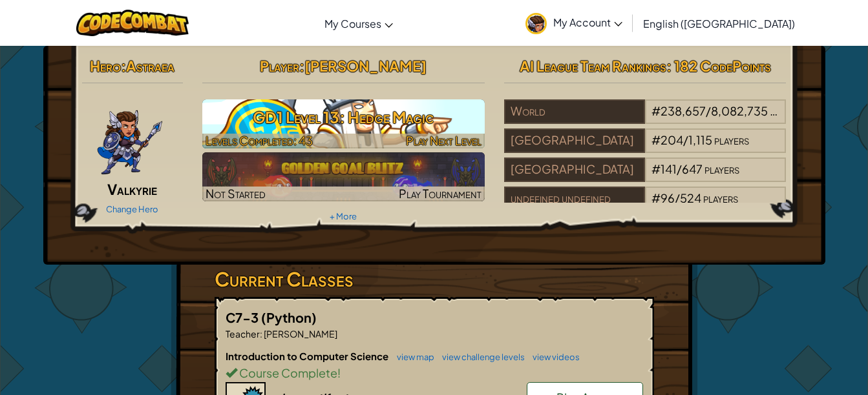 The image size is (868, 395). I want to click on span: AI League Team Rankings, so click(593, 66).